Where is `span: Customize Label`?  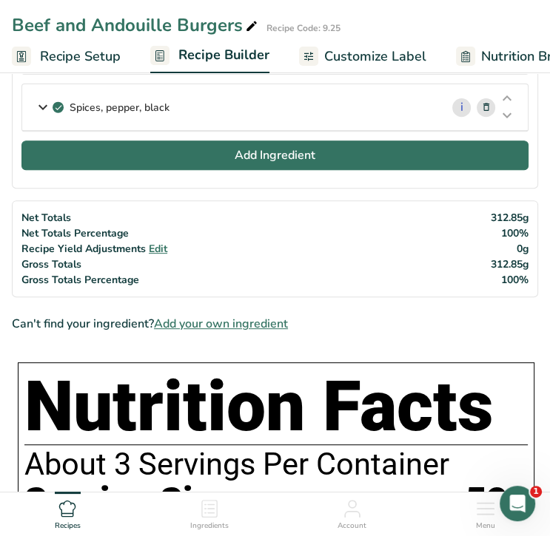 span: Customize Label is located at coordinates (375, 56).